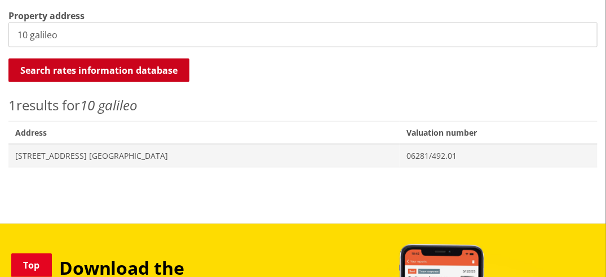  I want to click on em: 10 galileo, so click(109, 105).